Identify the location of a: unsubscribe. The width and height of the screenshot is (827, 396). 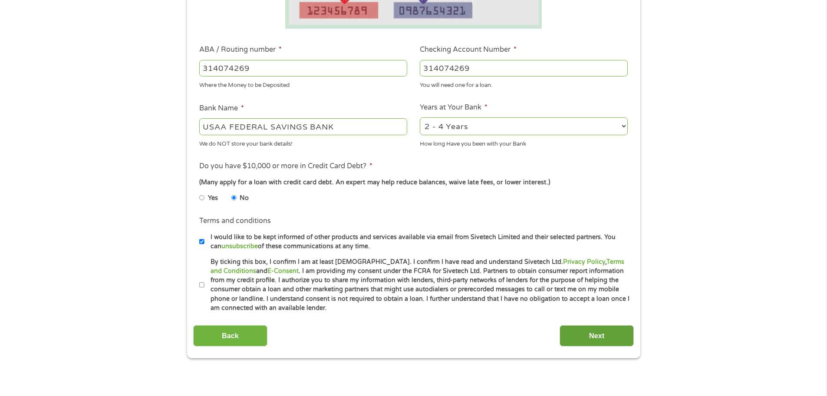
(240, 246).